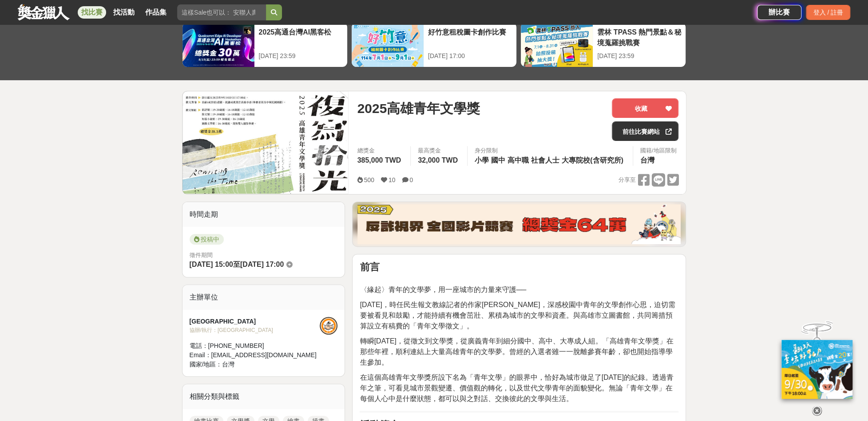 Image resolution: width=868 pixels, height=421 pixels. I want to click on span: 小學, so click(482, 160).